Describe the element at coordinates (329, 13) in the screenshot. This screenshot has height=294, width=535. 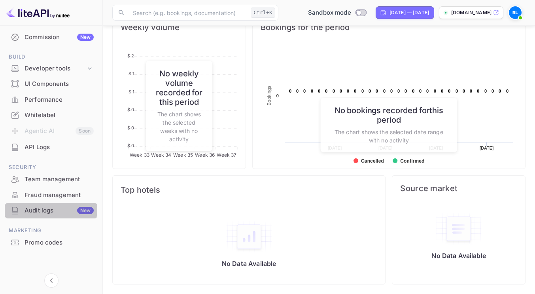
I see `span: Sandbox mode` at that location.